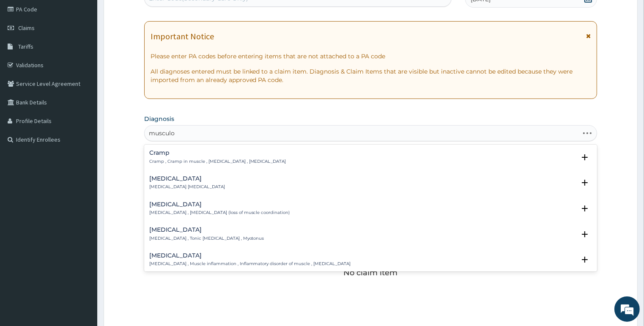 The height and width of the screenshot is (326, 644). Describe the element at coordinates (371, 76) in the screenshot. I see `p: All diagnoses entered must be linked to a claim item. Diagnosis & Claim Items that are visible bu...` at that location.